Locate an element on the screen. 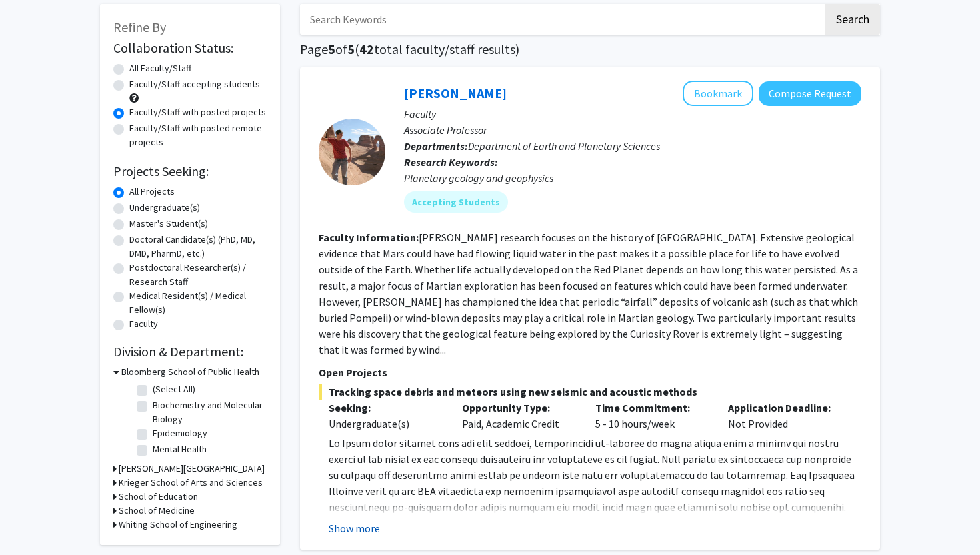  h2: Division & Department: is located at coordinates (190, 351).